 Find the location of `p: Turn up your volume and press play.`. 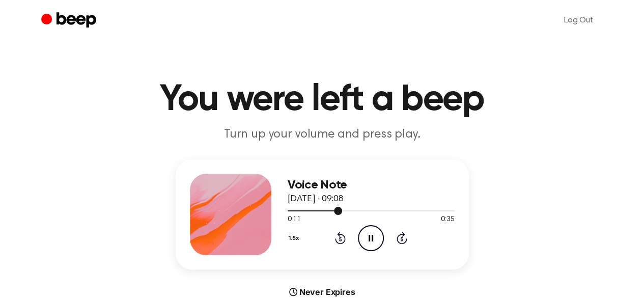

p: Turn up your volume and press play. is located at coordinates (322, 134).